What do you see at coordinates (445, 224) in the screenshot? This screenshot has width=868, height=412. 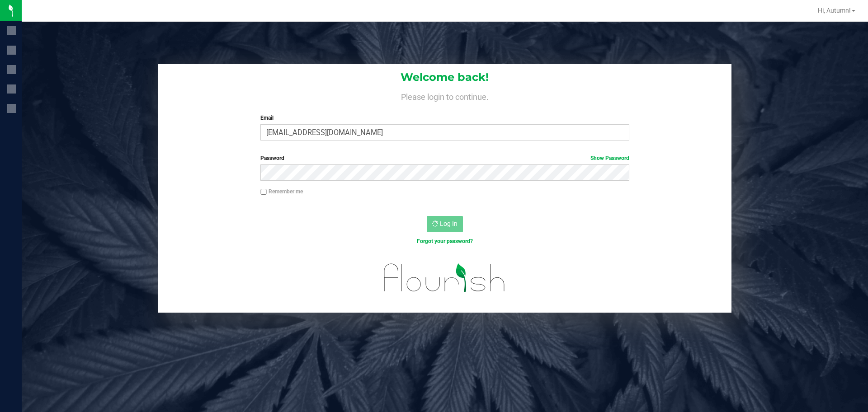 I see `button: Log In` at bounding box center [445, 224].